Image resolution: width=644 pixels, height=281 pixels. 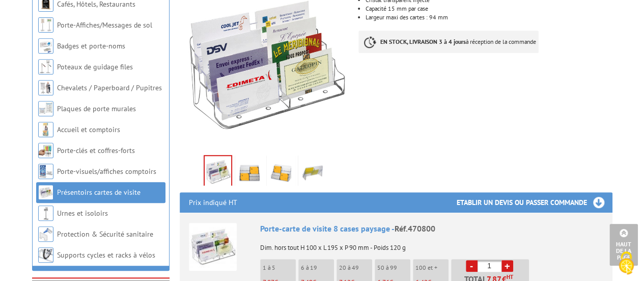 What do you see at coordinates (249, 173) in the screenshot?
I see `img: 470800_1.jpg` at bounding box center [249, 173].